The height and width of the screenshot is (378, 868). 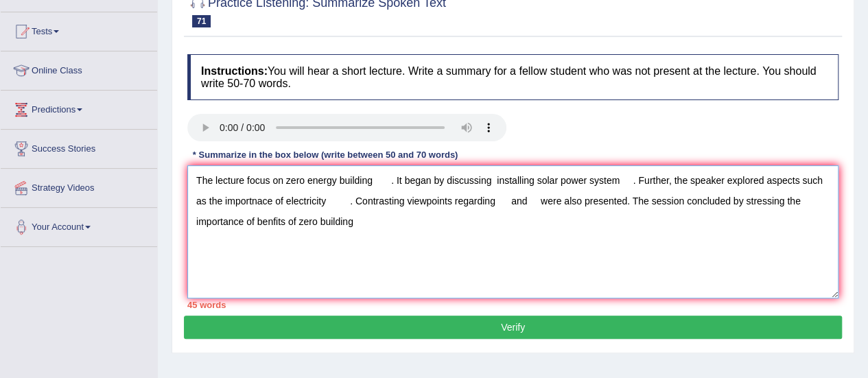 What do you see at coordinates (79, 146) in the screenshot?
I see `a: Success Stories` at bounding box center [79, 146].